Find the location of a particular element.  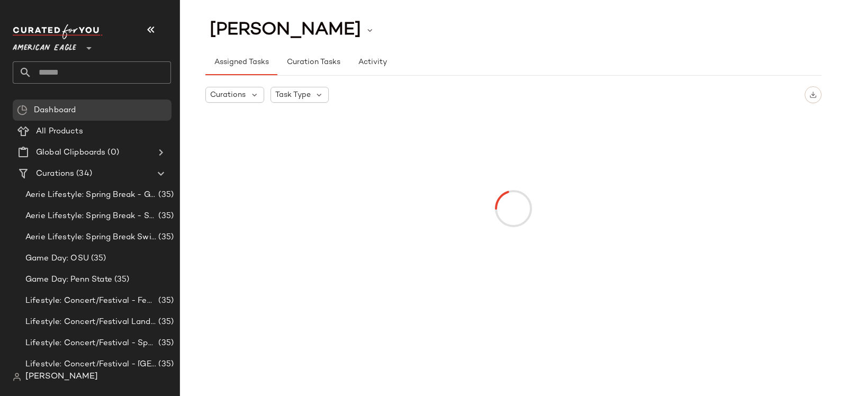

span: Aerie Lifestyle: Spring Break - Girly/Femme is located at coordinates (91, 195).